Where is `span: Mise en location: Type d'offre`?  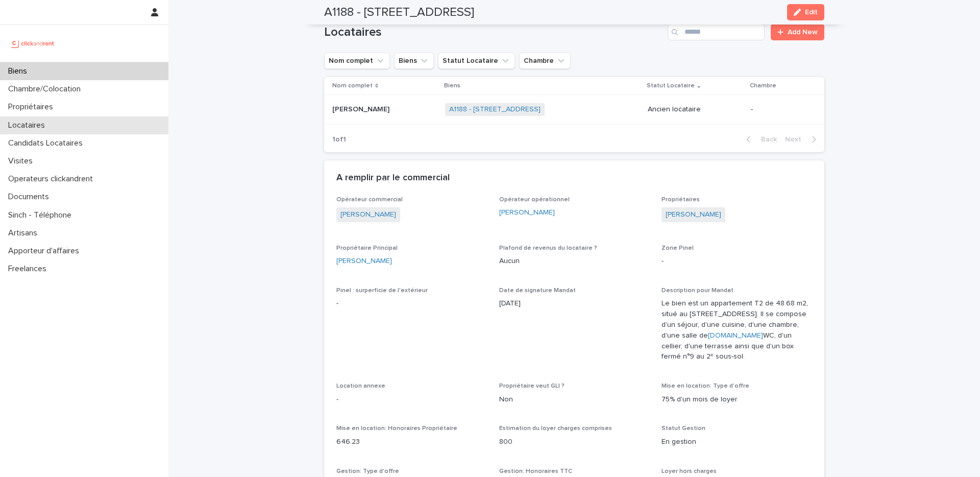 span: Mise en location: Type d'offre is located at coordinates (705, 386).